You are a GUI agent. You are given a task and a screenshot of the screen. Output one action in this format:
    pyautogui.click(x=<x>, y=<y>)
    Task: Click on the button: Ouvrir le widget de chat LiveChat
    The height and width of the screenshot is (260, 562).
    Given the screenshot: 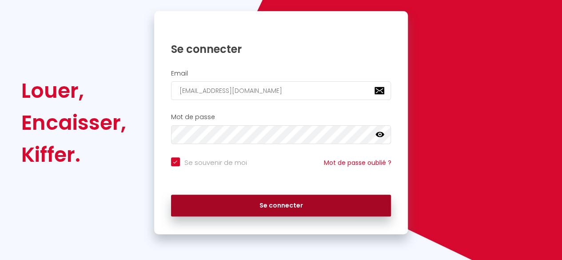 What is the action you would take?
    pyautogui.click(x=20, y=17)
    